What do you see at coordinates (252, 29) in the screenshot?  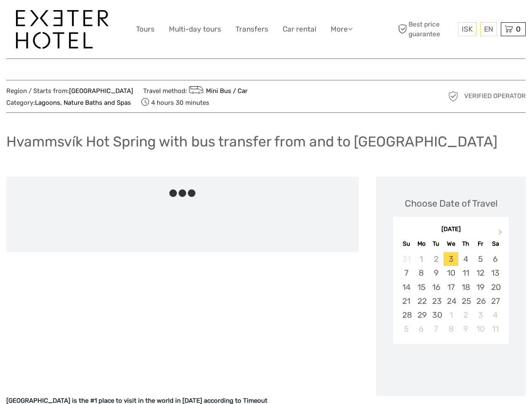 I see `a: Transfers` at bounding box center [252, 29].